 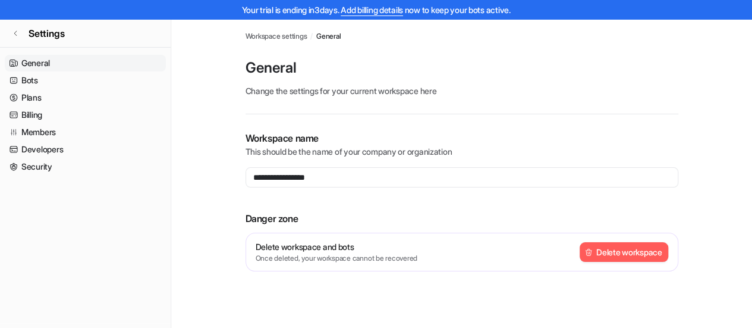 What do you see at coordinates (462, 151) in the screenshot?
I see `p: This should be the name of your company or organization` at bounding box center [462, 151].